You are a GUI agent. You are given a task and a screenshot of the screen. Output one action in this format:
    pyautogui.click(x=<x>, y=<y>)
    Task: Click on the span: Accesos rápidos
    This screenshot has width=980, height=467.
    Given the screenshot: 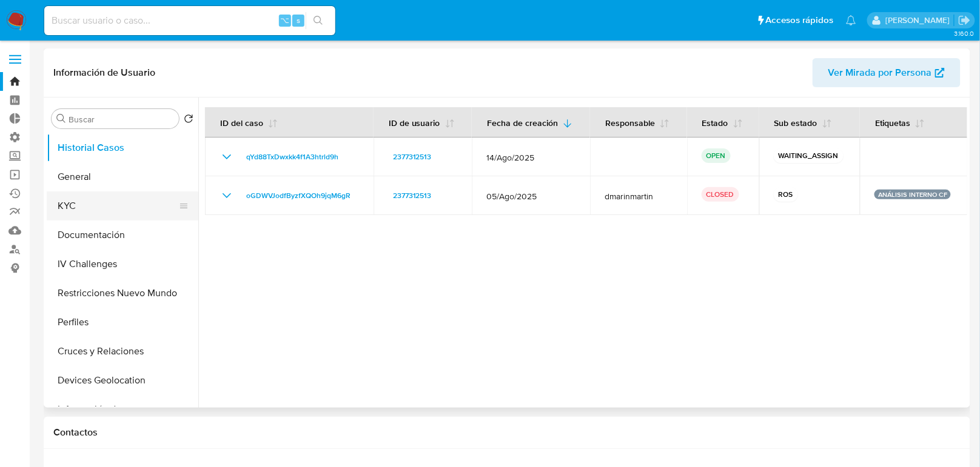 What is the action you would take?
    pyautogui.click(x=800, y=20)
    